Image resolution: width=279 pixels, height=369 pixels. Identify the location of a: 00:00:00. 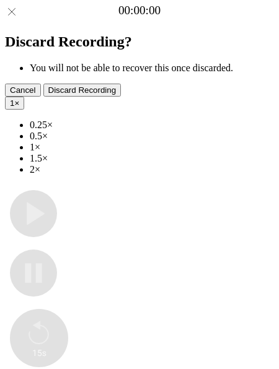
(139, 11).